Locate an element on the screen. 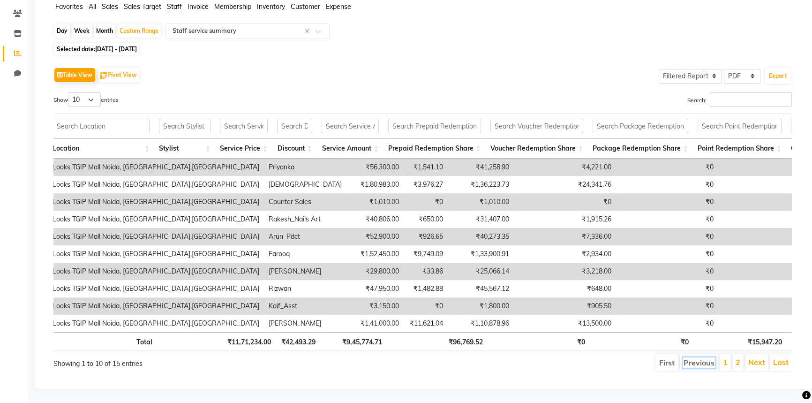 The image size is (812, 403). input: Search Service Amount is located at coordinates (350, 126).